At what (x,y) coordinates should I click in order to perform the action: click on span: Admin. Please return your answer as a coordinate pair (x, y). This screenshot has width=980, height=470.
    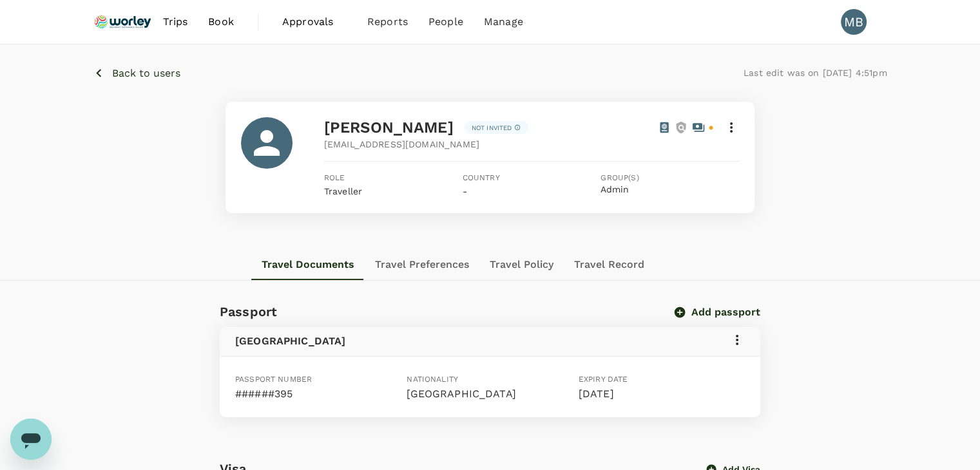
    Looking at the image, I should click on (615, 190).